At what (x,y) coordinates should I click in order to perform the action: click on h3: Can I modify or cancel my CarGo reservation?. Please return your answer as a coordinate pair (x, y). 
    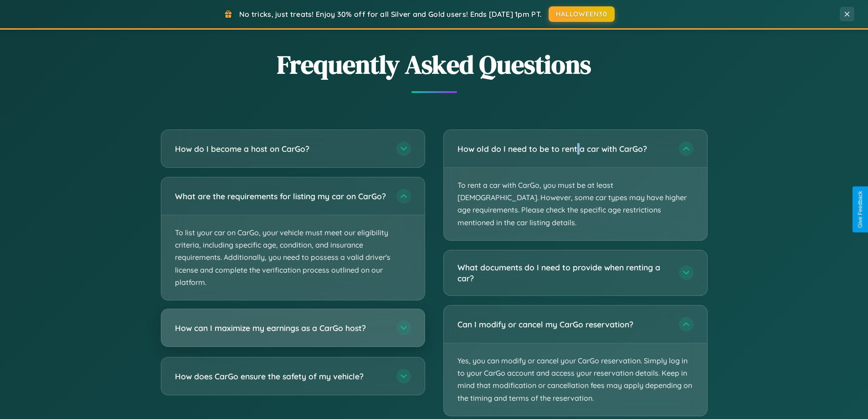
    Looking at the image, I should click on (564, 324).